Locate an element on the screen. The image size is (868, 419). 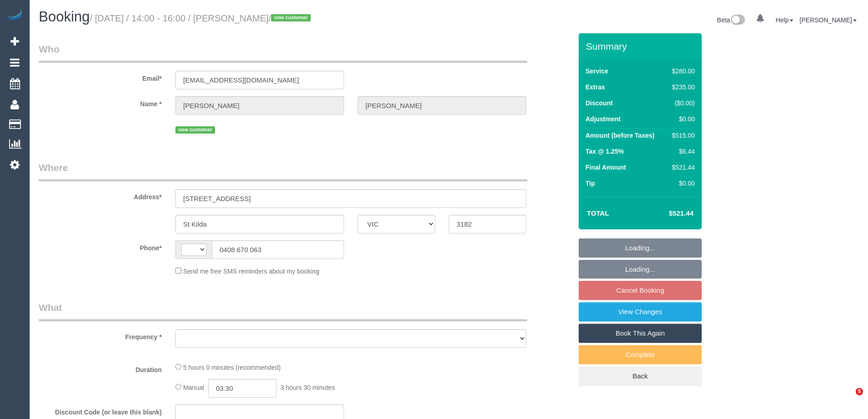
span: Manual is located at coordinates (194, 387).